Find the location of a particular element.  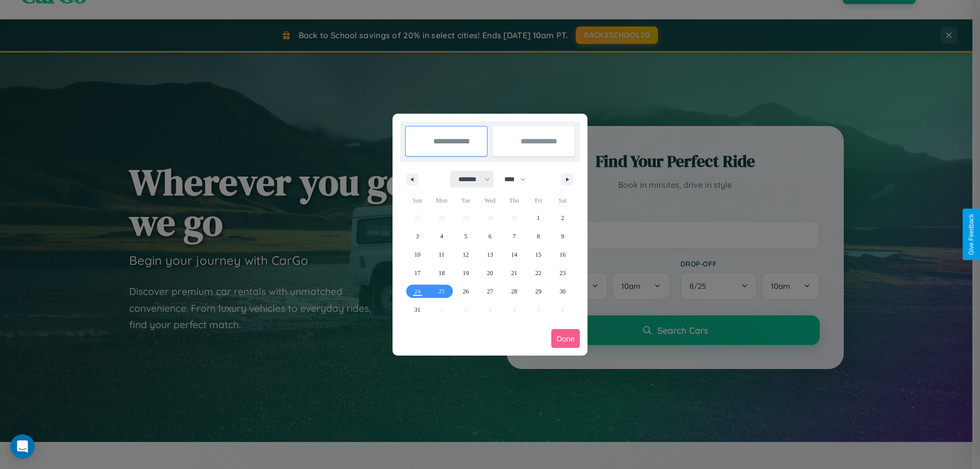

span: 19 is located at coordinates (466, 273).